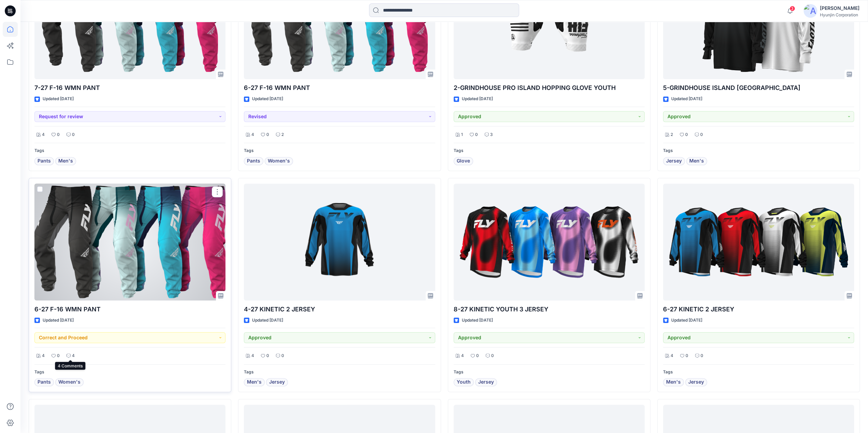 The width and height of the screenshot is (868, 433). Describe the element at coordinates (549, 310) in the screenshot. I see `p: 8-27 KINETIC YOUTH 3 JERSEY` at that location.